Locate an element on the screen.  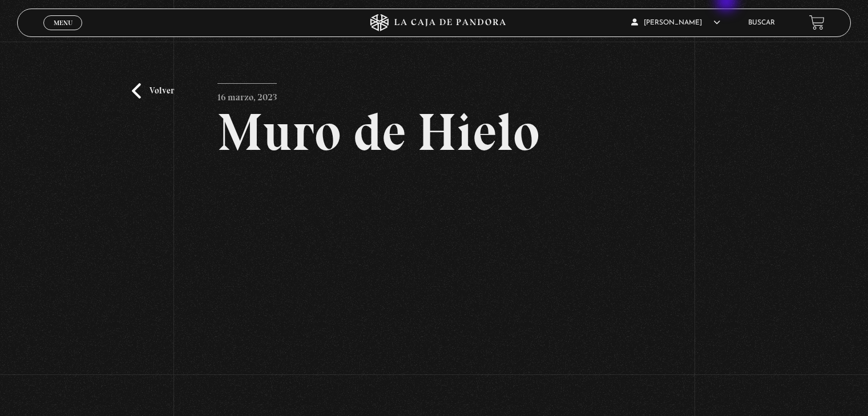
a: Buscar is located at coordinates (761, 23).